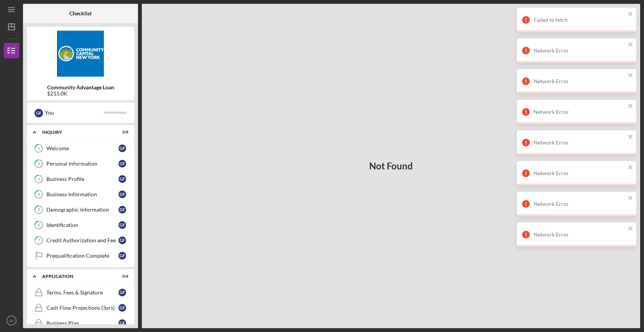 Image resolution: width=644 pixels, height=332 pixels. What do you see at coordinates (39, 241) in the screenshot?
I see `tspan: 7` at bounding box center [39, 241].